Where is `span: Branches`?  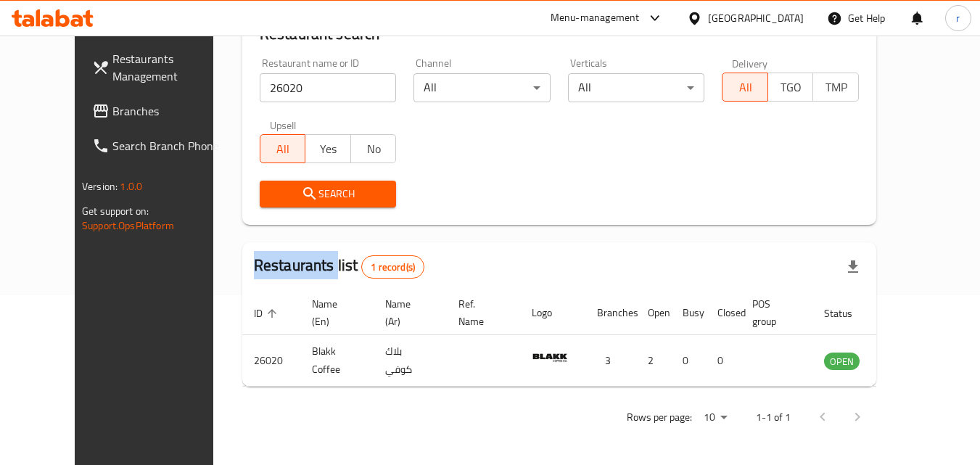 span: Branches is located at coordinates (170, 111).